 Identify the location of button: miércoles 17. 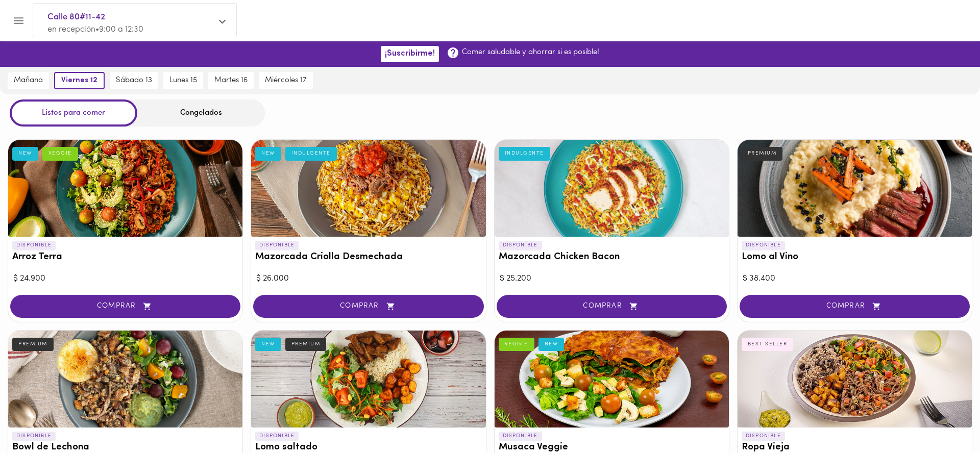
(286, 81).